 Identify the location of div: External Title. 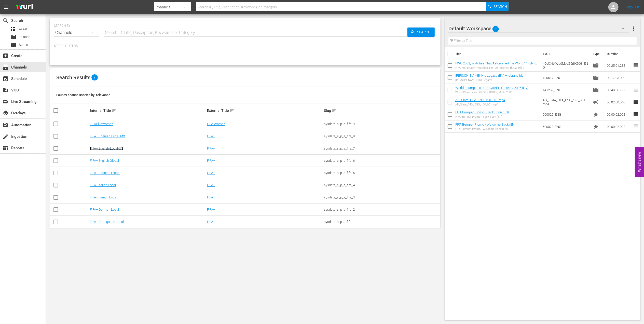
(265, 111).